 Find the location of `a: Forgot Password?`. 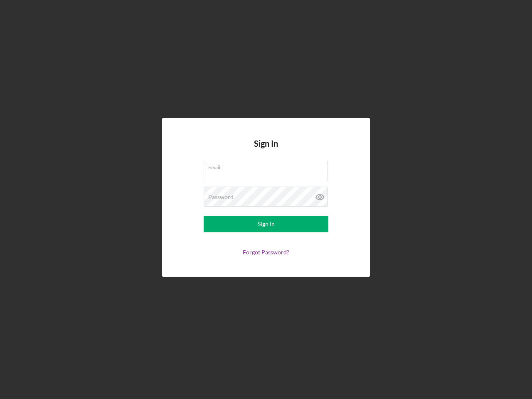

a: Forgot Password? is located at coordinates (266, 252).